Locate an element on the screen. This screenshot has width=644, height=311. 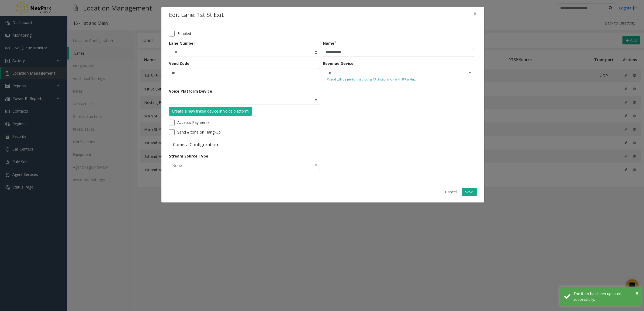
label: Revenue Device is located at coordinates (338, 63).